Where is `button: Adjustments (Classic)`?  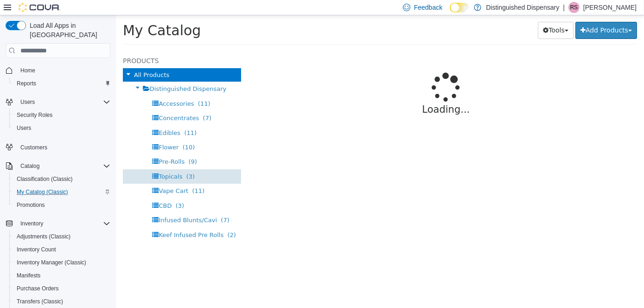
button: Adjustments (Classic) is located at coordinates (61, 237).